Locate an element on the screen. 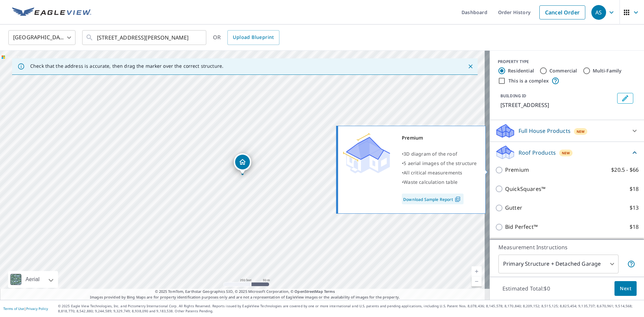 Image resolution: width=644 pixels, height=317 pixels. div: Roof ProductsNew is located at coordinates (567, 153).